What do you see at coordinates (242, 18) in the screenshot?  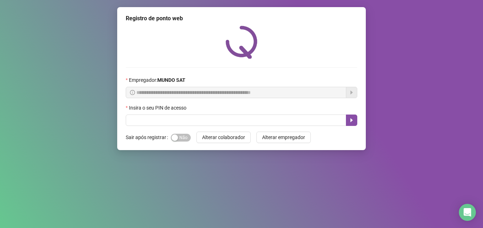 I see `div: Registro de ponto web` at bounding box center [242, 18].